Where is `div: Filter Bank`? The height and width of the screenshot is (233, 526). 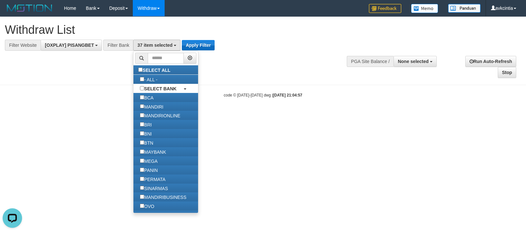 div: Filter Bank is located at coordinates (118, 45).